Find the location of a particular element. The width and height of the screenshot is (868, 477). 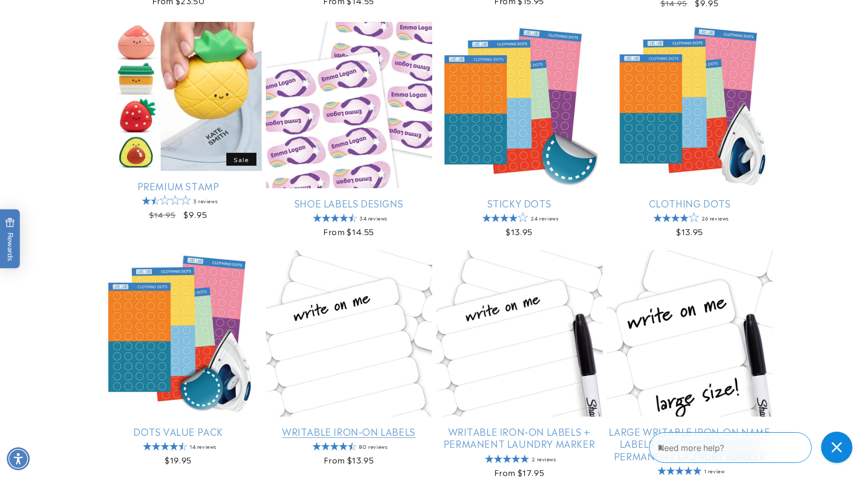

a: Large Writable Iron-On Name Labels for Clothing with Permanent Laundry Marker is located at coordinates (690, 443).